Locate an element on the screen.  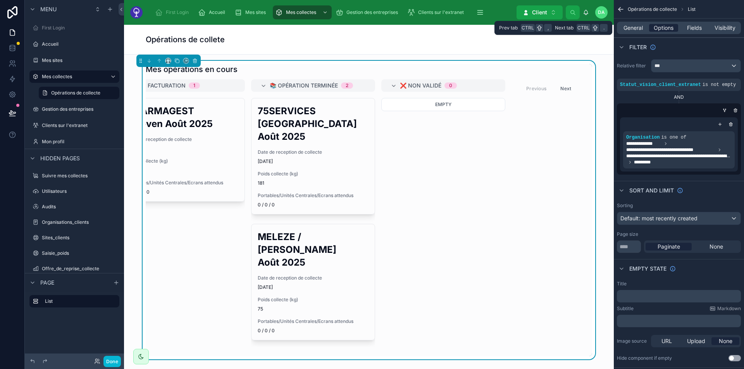
label: Accueil is located at coordinates (80, 44).